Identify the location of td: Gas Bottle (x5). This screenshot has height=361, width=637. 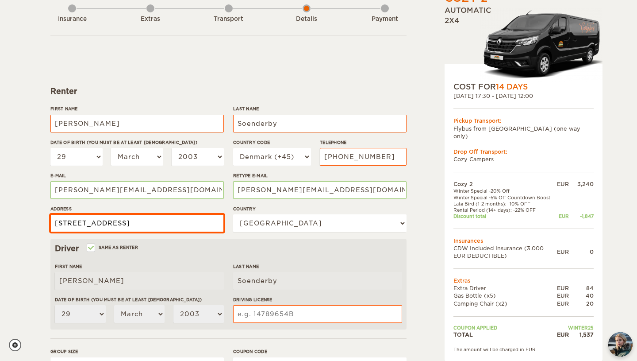
(505, 295).